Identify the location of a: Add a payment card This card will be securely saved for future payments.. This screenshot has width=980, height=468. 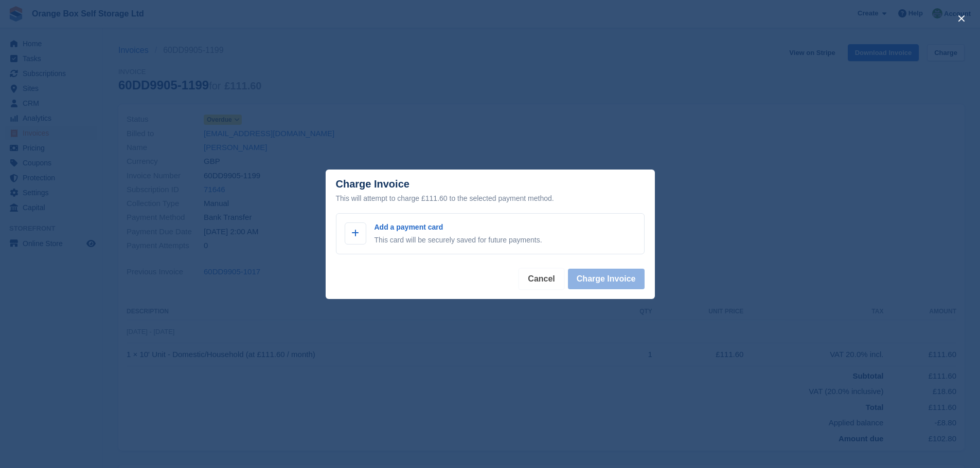
(490, 234).